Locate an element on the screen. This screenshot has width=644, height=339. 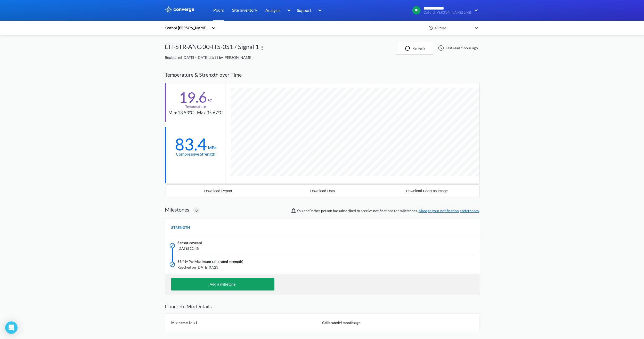
div: Temperature is located at coordinates (196, 106).